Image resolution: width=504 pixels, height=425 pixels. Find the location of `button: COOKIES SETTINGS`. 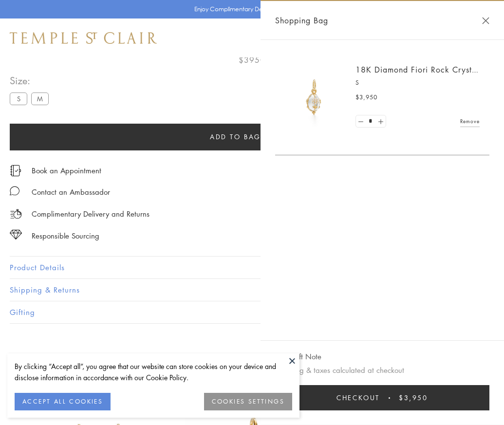

button: COOKIES SETTINGS is located at coordinates (248, 402).